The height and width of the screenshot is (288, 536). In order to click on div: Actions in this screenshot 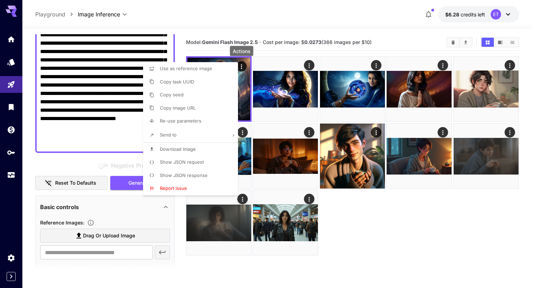, I will do `click(242, 51)`.